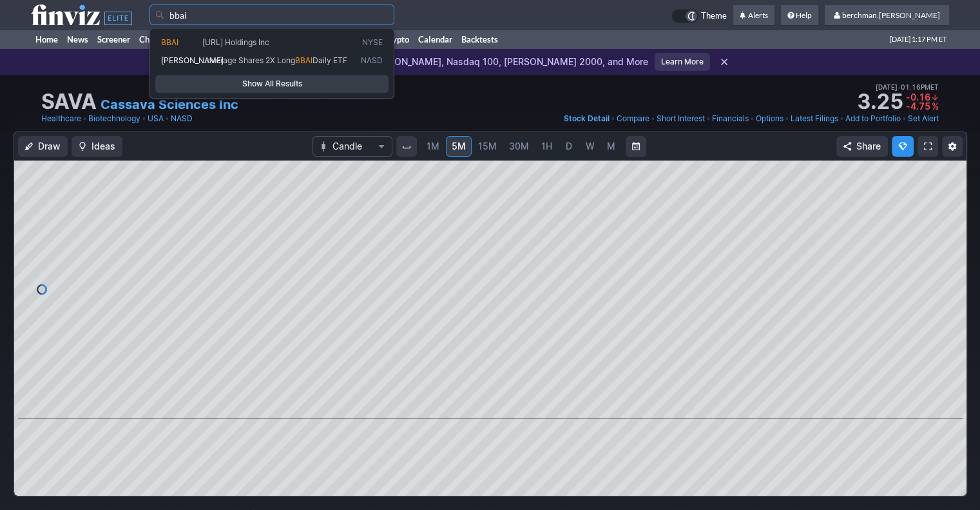  What do you see at coordinates (873, 119) in the screenshot?
I see `a: Add to Portfolio` at bounding box center [873, 119].